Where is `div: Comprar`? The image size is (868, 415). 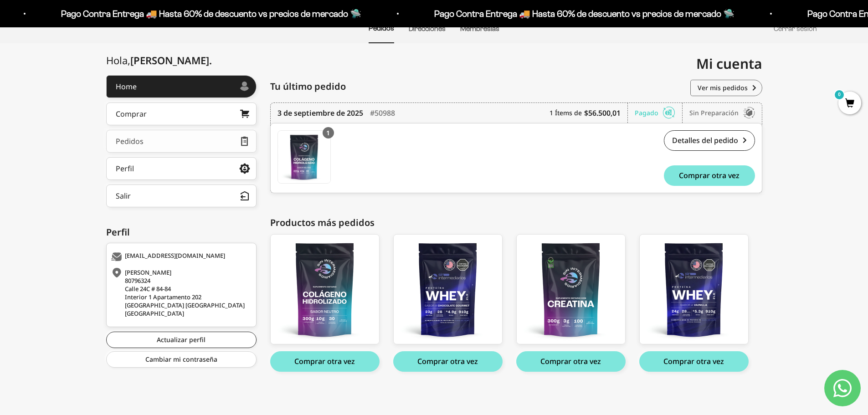
div: Comprar is located at coordinates (131, 114).